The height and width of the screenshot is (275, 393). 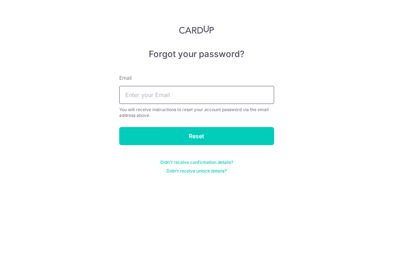 I want to click on h5: Forgot your password?, so click(x=197, y=54).